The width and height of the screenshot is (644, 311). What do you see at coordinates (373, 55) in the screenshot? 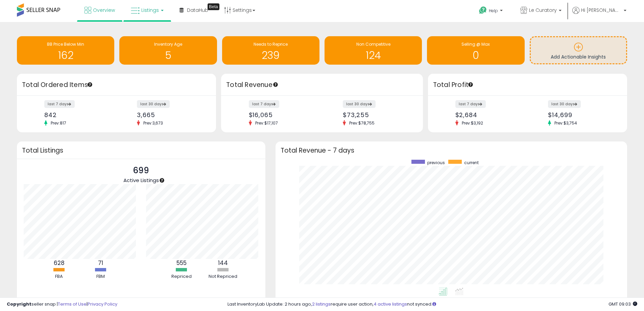
I see `h1: 124` at bounding box center [373, 55].